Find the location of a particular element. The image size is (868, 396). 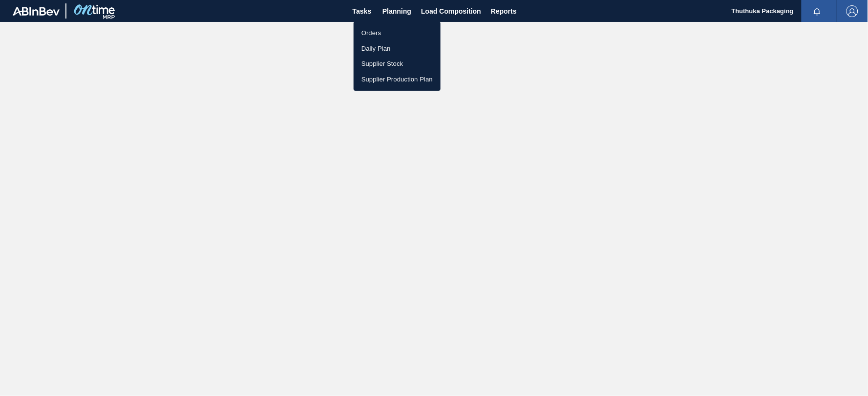

a: Supplier Production Plan is located at coordinates (397, 80).